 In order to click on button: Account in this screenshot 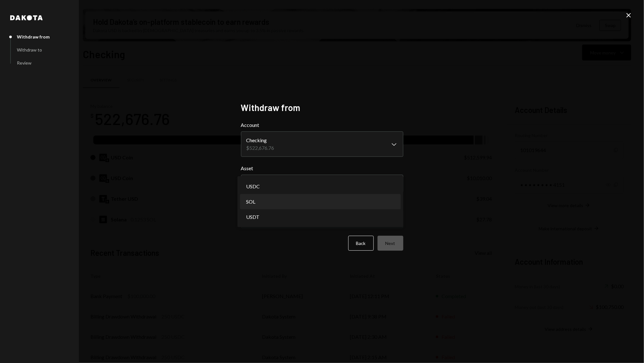, I will do `click(322, 144)`.